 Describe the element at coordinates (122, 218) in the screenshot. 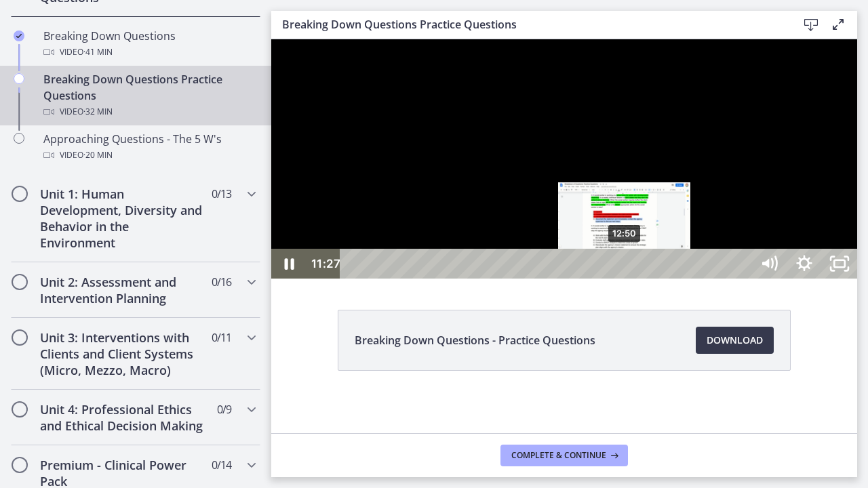

I see `h2: Unit 1: Human Development, Diversity and Behavior in the Environment` at that location.